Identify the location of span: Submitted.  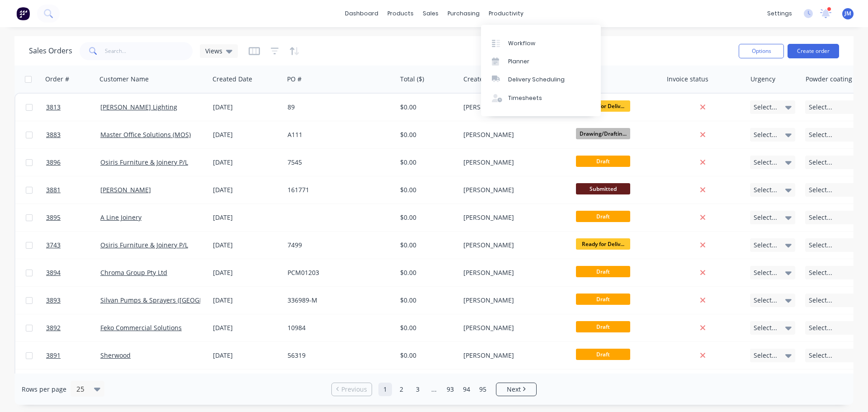
(603, 189).